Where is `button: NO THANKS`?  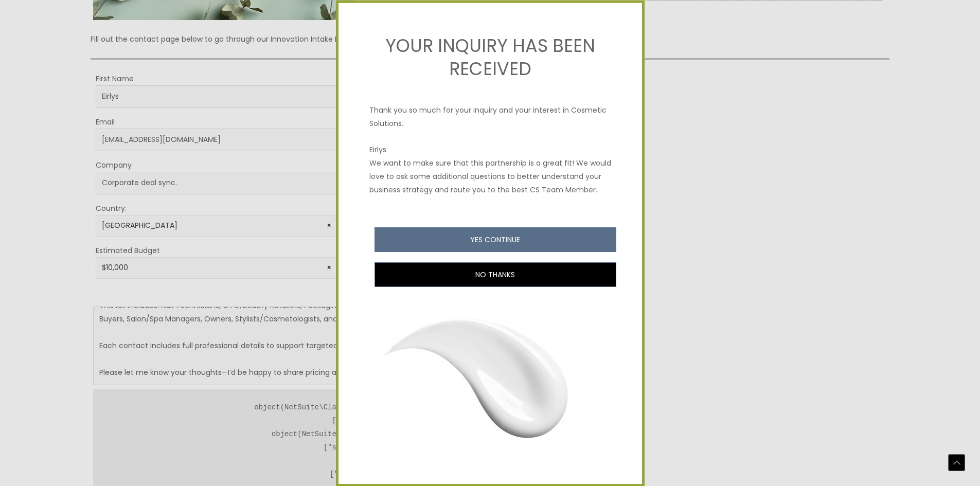
button: NO THANKS is located at coordinates (495, 275).